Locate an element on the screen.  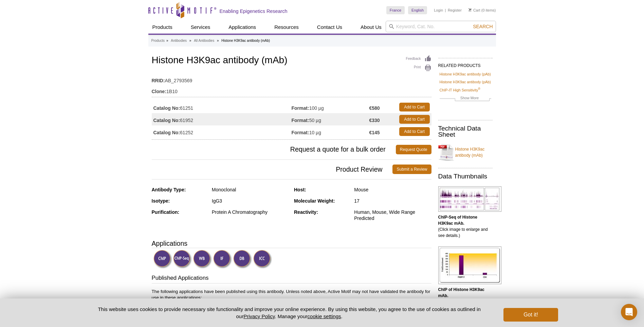
li: (0 items) is located at coordinates (482, 10).